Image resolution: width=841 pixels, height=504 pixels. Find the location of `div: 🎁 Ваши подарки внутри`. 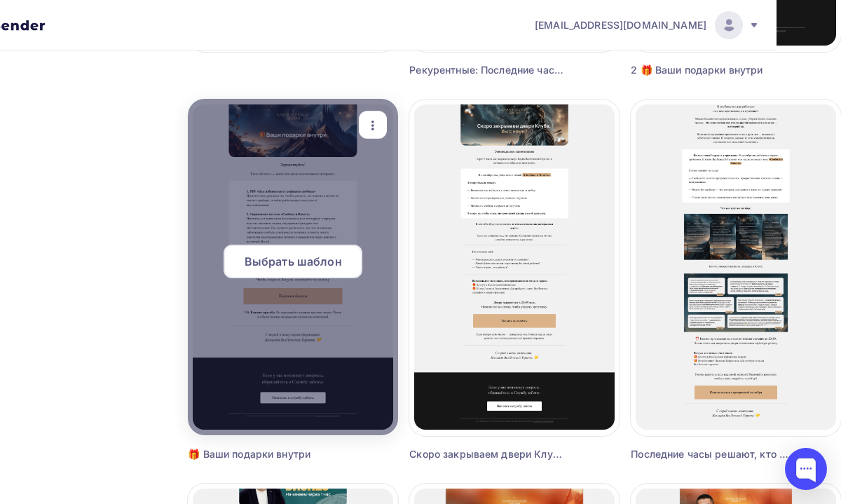

div: 🎁 Ваши подарки внутри is located at coordinates (267, 454).